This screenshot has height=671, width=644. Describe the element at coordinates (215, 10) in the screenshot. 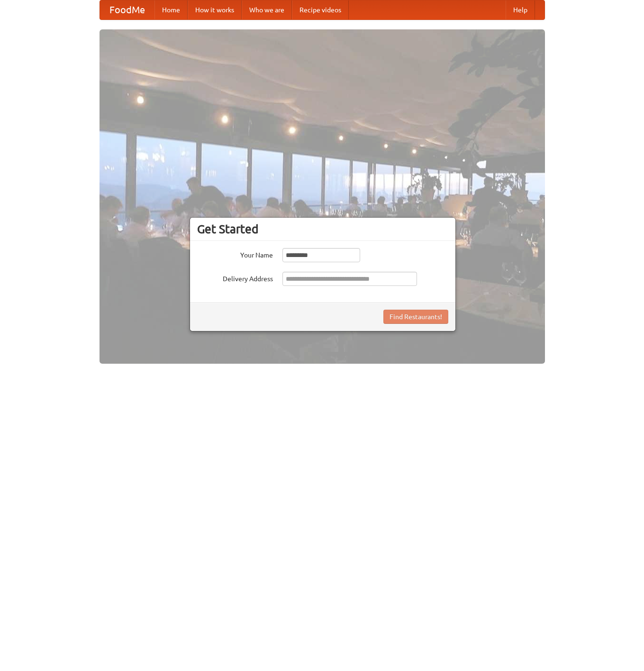

I see `a: How it works` at that location.